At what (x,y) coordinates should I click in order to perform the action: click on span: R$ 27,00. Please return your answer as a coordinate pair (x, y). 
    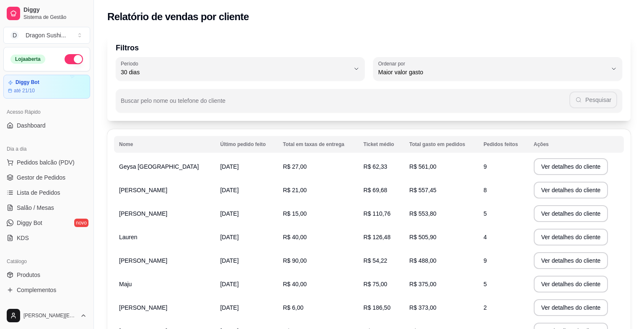
    Looking at the image, I should click on (295, 167).